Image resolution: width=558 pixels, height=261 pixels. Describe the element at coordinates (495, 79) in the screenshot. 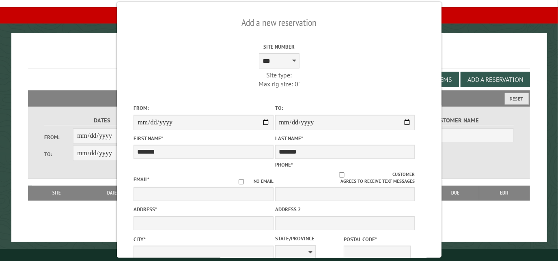

I see `button: Add a Reservation` at that location.